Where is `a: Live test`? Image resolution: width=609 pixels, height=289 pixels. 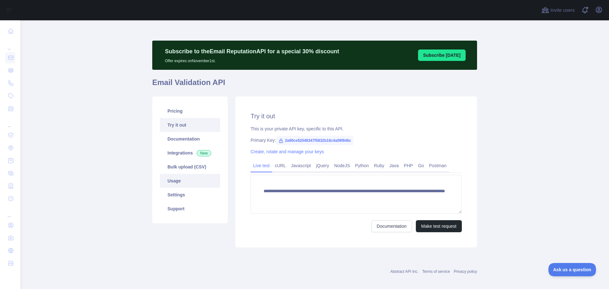
a: Live test is located at coordinates (261, 166).